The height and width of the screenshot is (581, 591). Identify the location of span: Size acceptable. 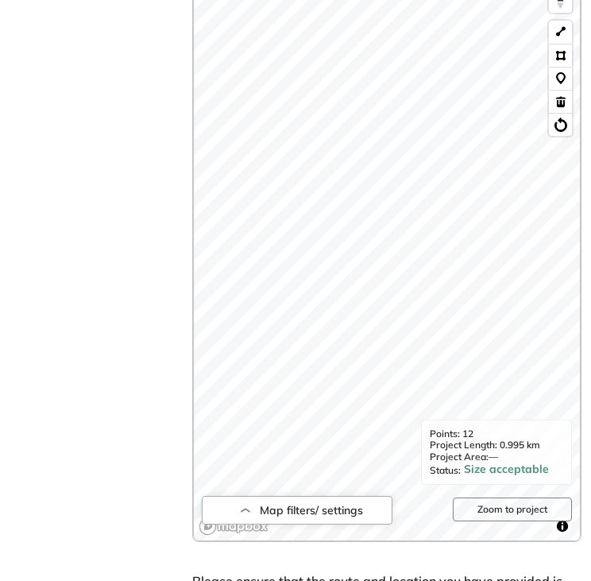
(506, 469).